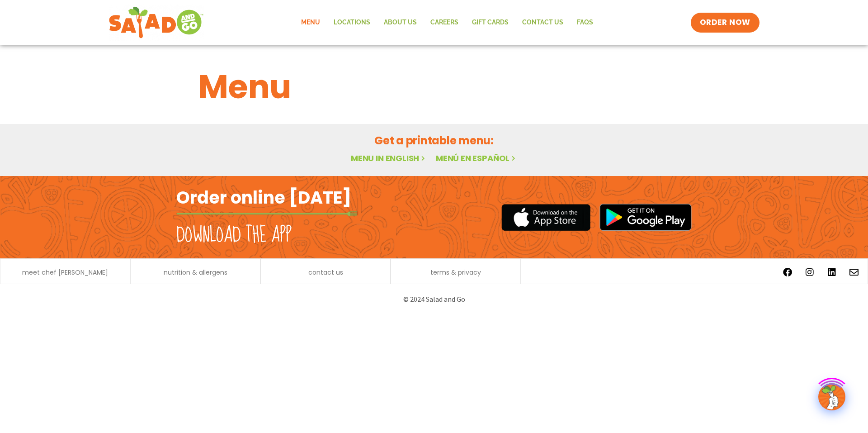 The image size is (868, 433). I want to click on a: terms & privacy, so click(456, 272).